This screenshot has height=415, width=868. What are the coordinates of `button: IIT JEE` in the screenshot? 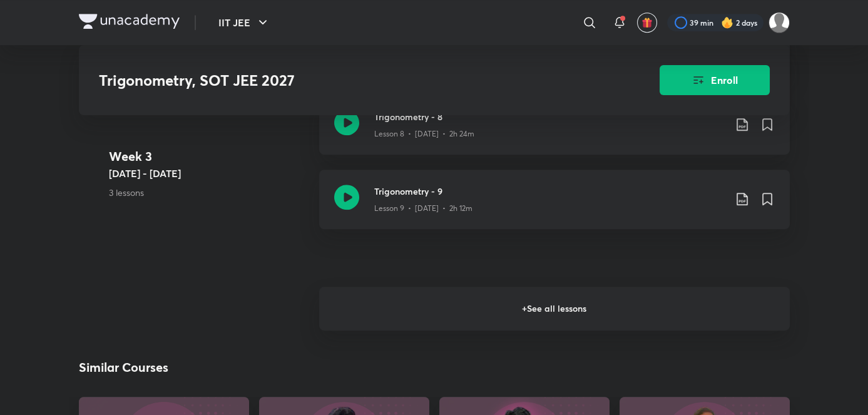 It's located at (244, 23).